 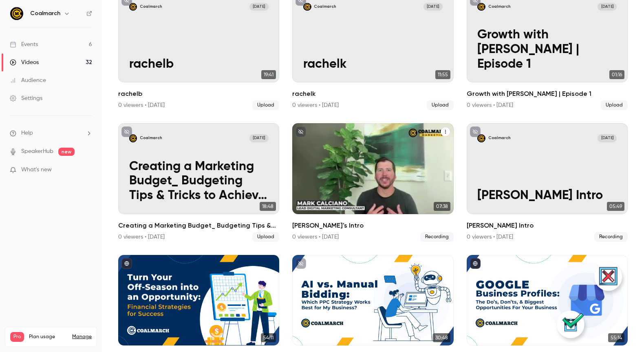 What do you see at coordinates (616, 206) in the screenshot?
I see `span: 05:49` at bounding box center [616, 206].